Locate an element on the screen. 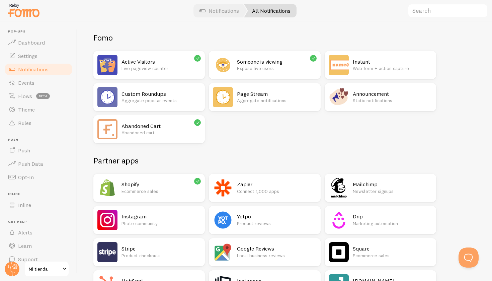  a: Events is located at coordinates (38, 83).